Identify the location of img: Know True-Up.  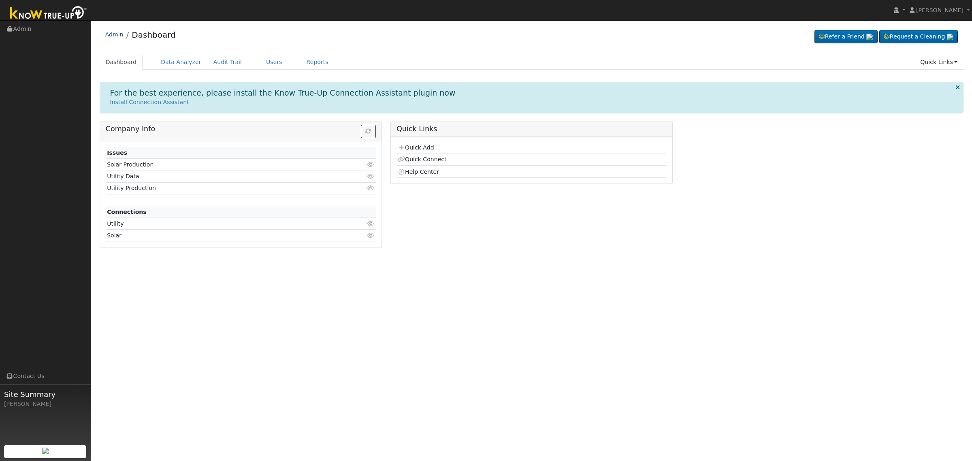
(49, 13).